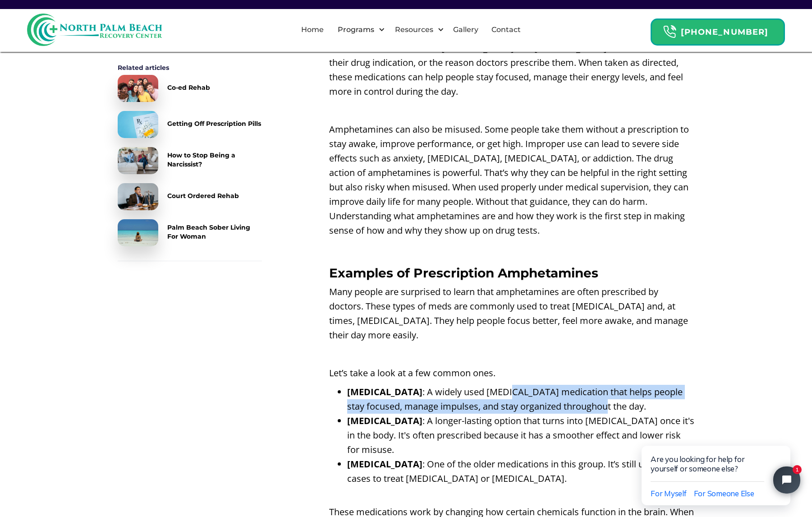 This screenshot has width=812, height=517. I want to click on div: Palm Beach Sober Living For Woman, so click(215, 232).